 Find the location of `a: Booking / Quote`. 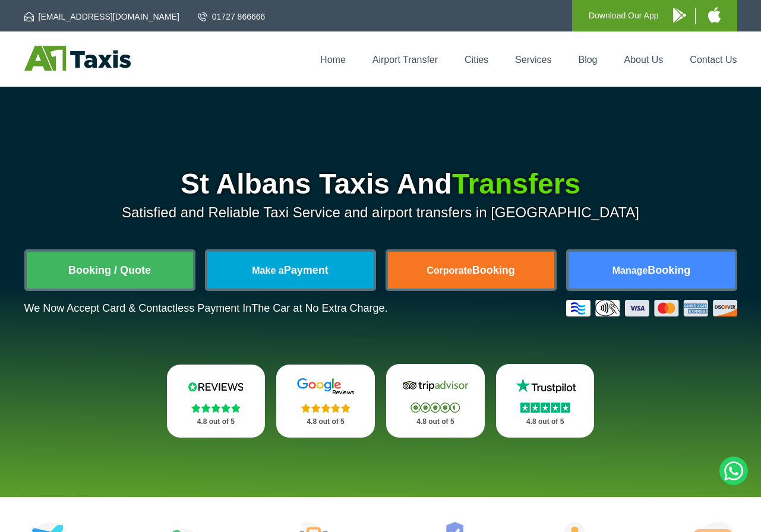

a: Booking / Quote is located at coordinates (110, 270).